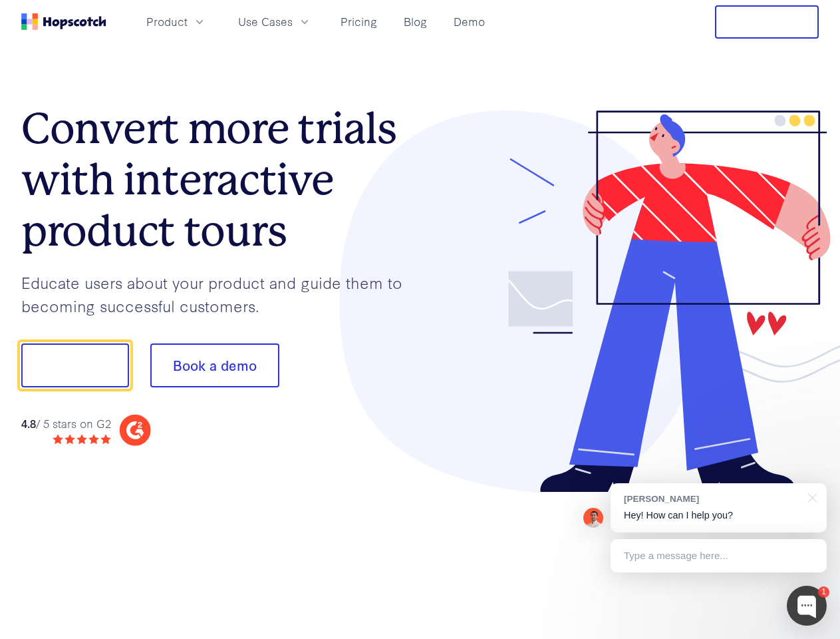 This screenshot has width=840, height=639. Describe the element at coordinates (415, 21) in the screenshot. I see `a: Blog` at that location.